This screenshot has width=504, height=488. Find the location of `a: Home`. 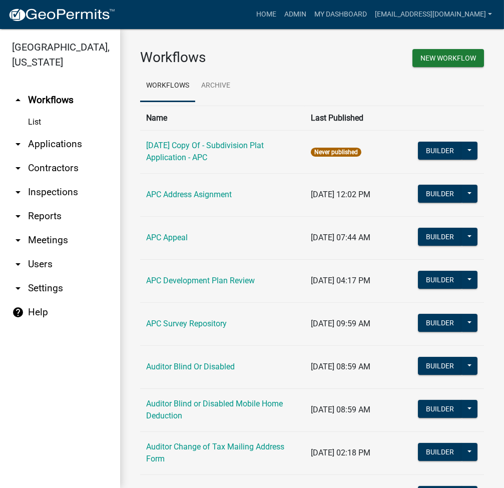

a: Home is located at coordinates (266, 15).